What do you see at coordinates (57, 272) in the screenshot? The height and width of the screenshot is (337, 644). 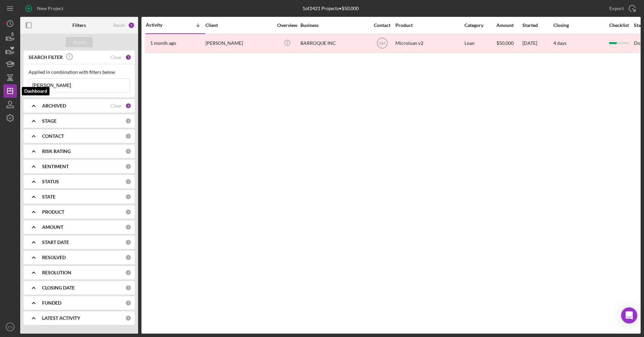 I see `b: RESOLUTION` at bounding box center [57, 272].